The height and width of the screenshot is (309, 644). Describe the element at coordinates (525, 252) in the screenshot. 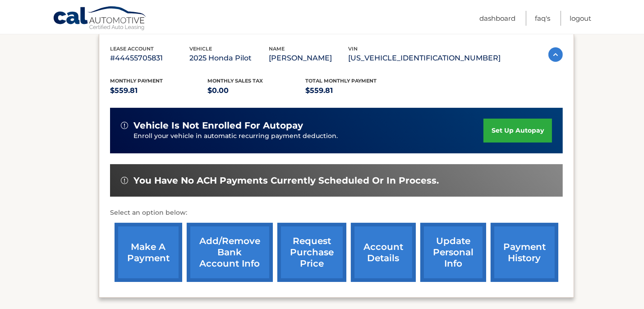

I see `a: payment history` at that location.